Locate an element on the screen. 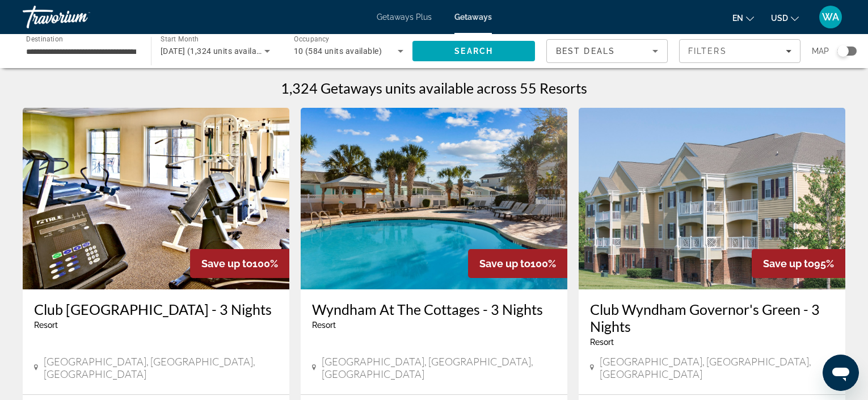  span: Map is located at coordinates (820, 51).